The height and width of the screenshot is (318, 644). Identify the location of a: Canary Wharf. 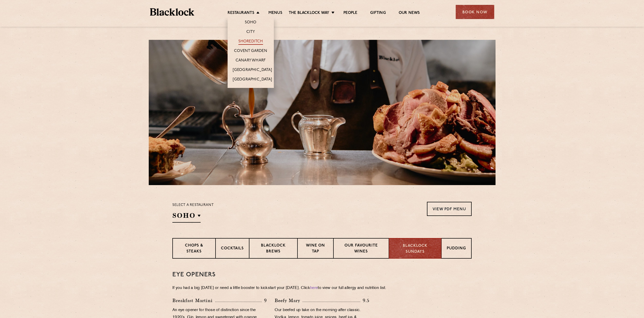
(251, 61).